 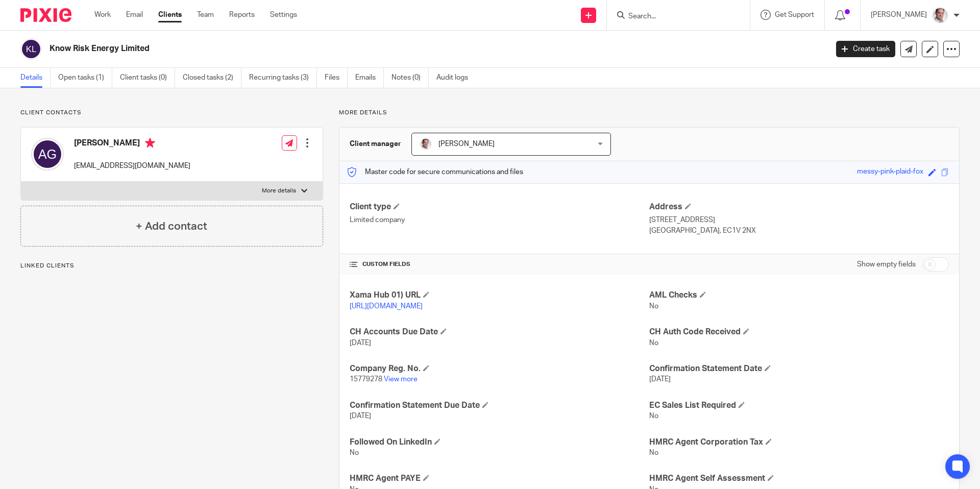 I want to click on a: Files, so click(x=336, y=78).